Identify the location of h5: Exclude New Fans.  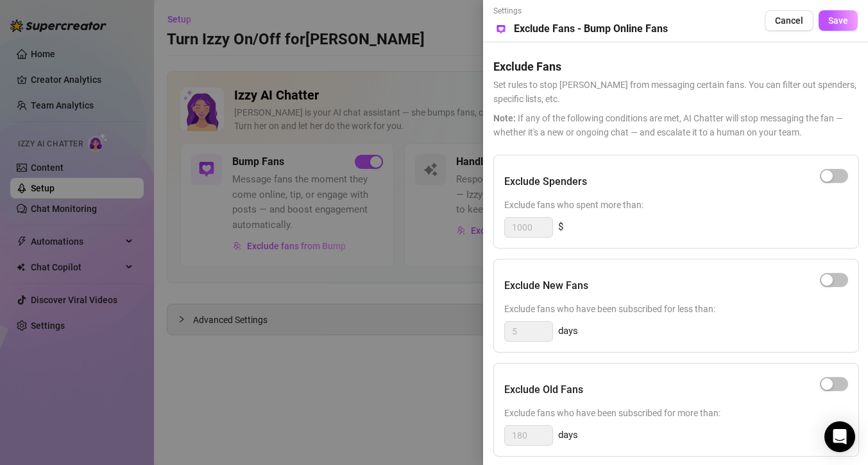
(546, 285).